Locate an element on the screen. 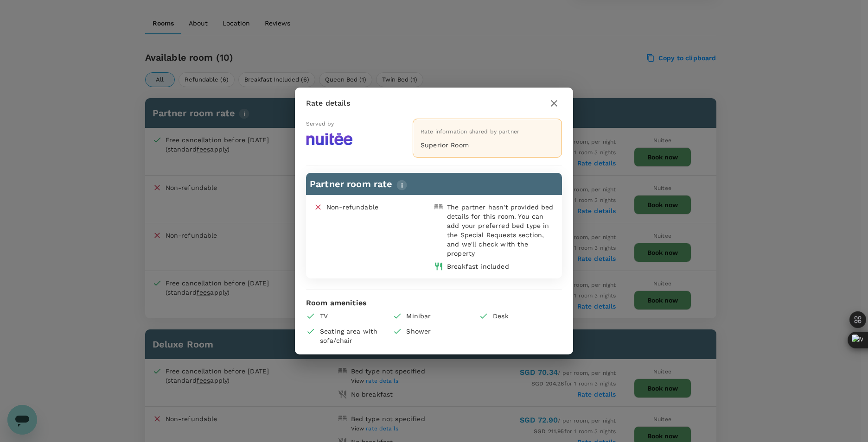  img: info-tooltip-icon is located at coordinates (401, 185).